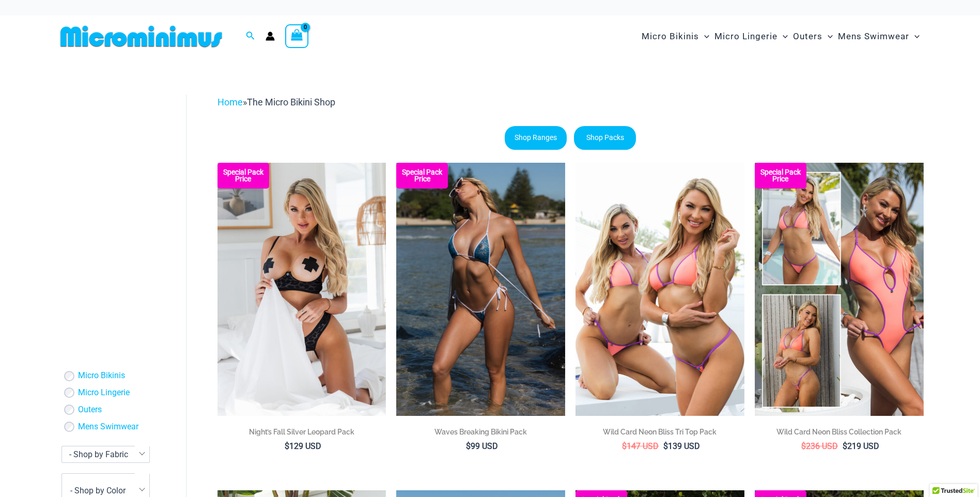 This screenshot has height=497, width=980. Describe the element at coordinates (660, 289) in the screenshot. I see `a: Wild Card Neon Bliss Tri Top PackWild Card Neon Bliss Tri Top Pack BWild Card Neon Bliss Tri Top ...` at that location.